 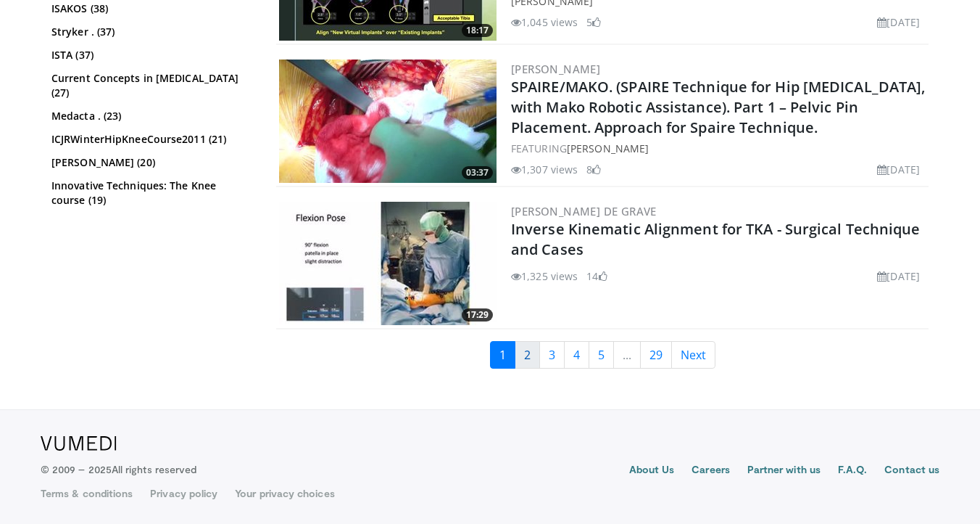 I want to click on a: 4, so click(x=576, y=354).